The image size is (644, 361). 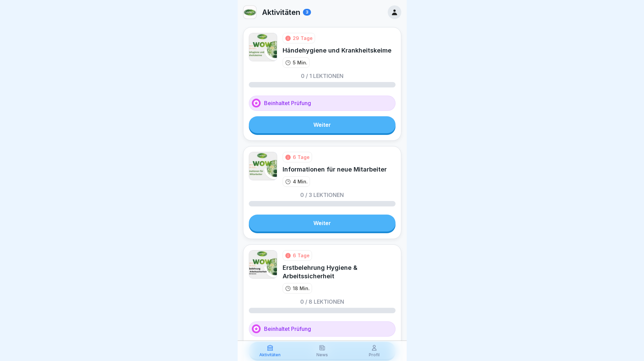 What do you see at coordinates (322, 301) in the screenshot?
I see `p: 0 / 8 Lektionen` at bounding box center [322, 301].